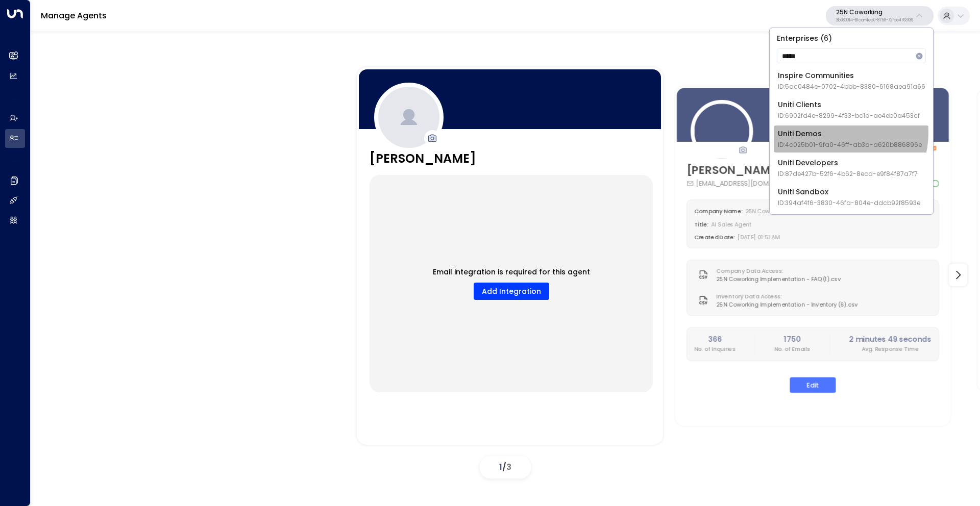 Image resolution: width=980 pixels, height=506 pixels. What do you see at coordinates (512, 291) in the screenshot?
I see `button: Add Integration` at bounding box center [512, 291].